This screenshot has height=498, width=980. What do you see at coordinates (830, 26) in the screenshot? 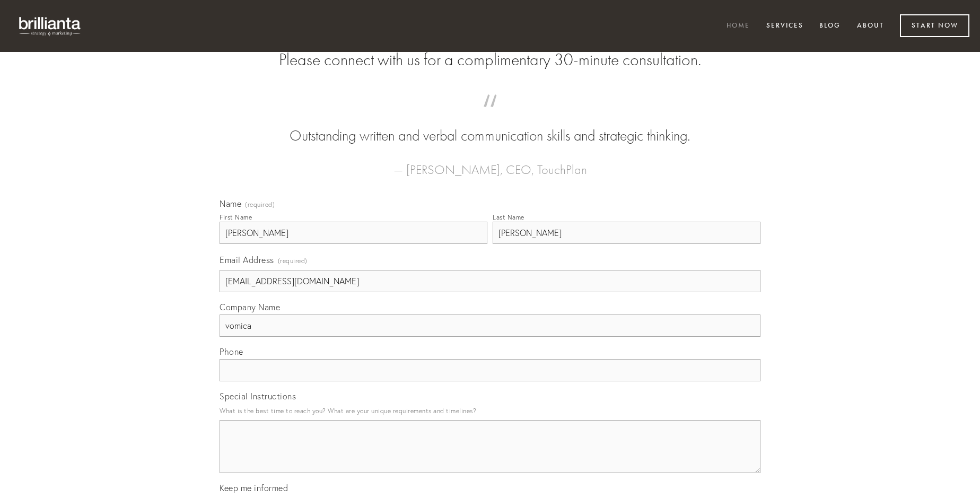
I see `a: Blog` at bounding box center [830, 26].